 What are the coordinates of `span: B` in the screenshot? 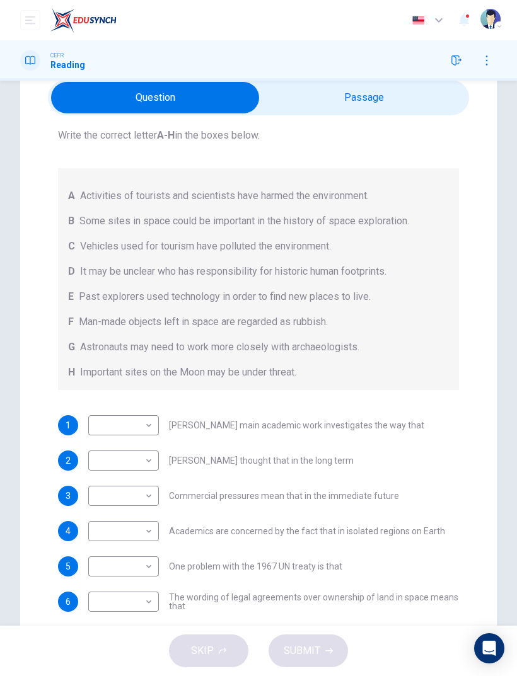 It's located at (71, 221).